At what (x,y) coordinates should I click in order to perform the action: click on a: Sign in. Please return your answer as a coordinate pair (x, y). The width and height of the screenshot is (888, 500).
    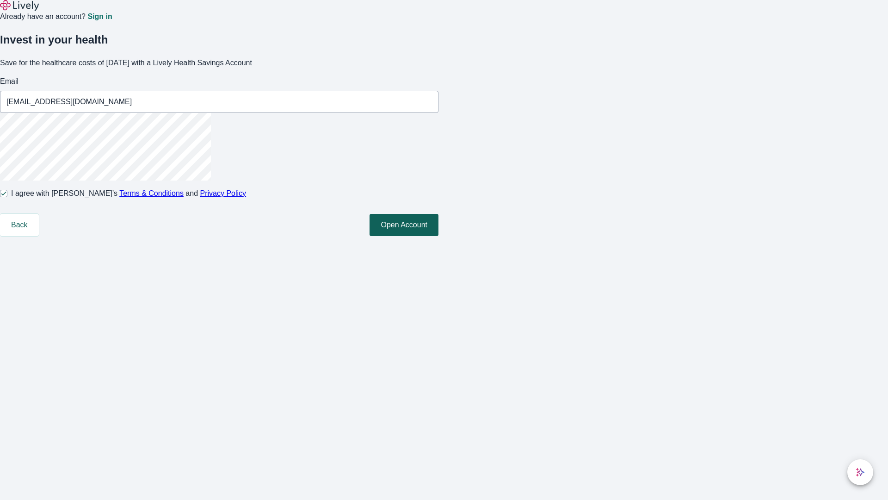
    Looking at the image, I should click on (99, 17).